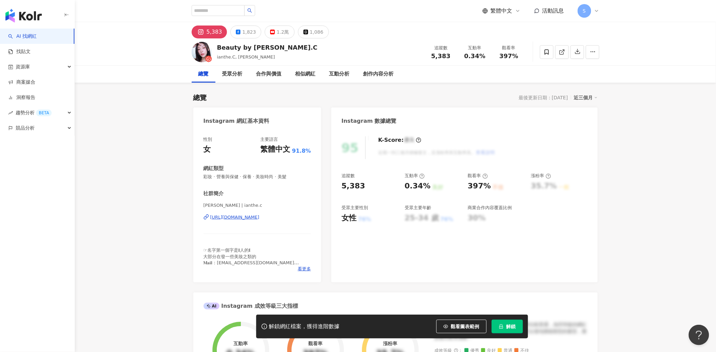  Describe the element at coordinates (418, 208) in the screenshot. I see `div: 受眾主要年齡` at that location.